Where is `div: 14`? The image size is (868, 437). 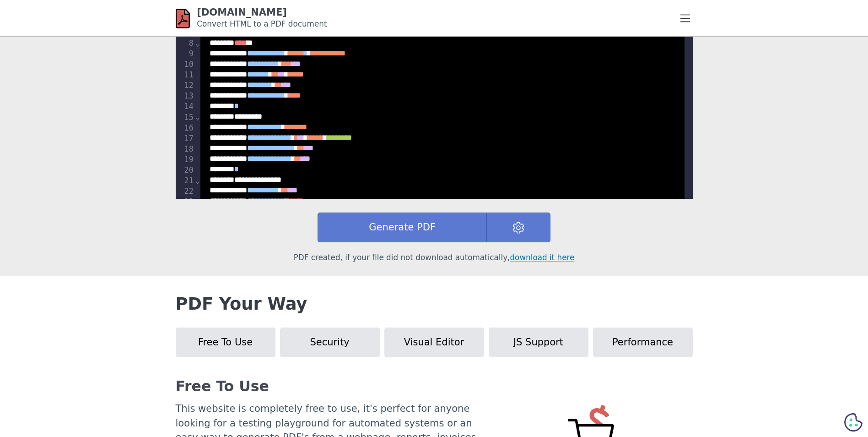
div: 14 is located at coordinates (186, 107).